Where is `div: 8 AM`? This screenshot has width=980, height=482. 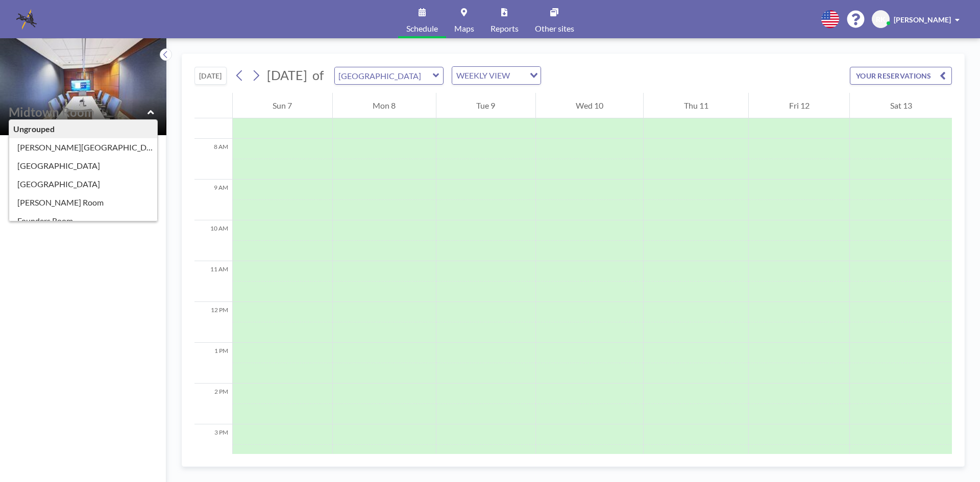 div: 8 AM is located at coordinates (213, 159).